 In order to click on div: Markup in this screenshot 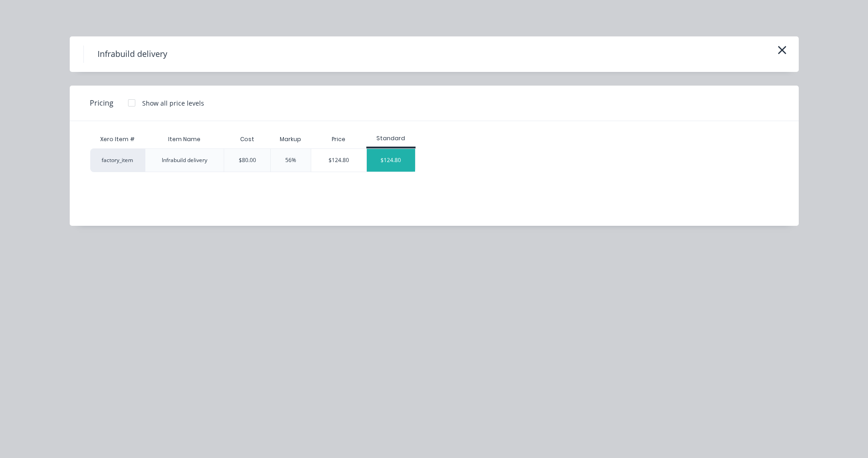, I will do `click(291, 139)`.